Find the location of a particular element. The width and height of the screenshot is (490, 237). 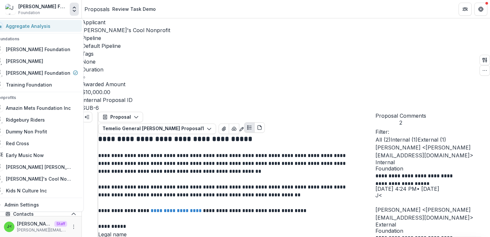

p: Default Pipeline is located at coordinates (101, 46).